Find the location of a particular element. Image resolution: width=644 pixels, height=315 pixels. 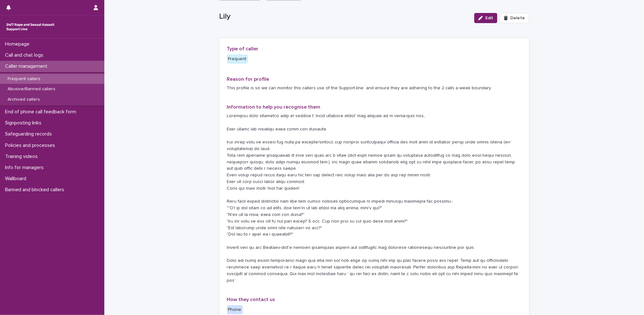

button: Edit is located at coordinates (485, 18).